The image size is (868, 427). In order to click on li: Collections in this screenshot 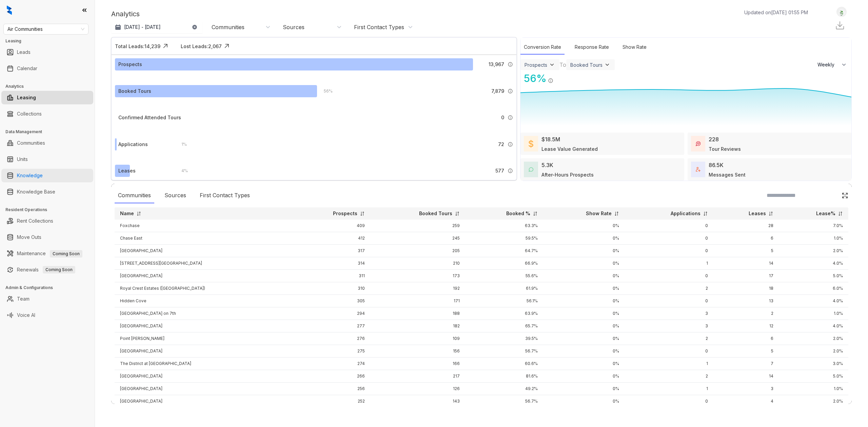, I will do `click(47, 114)`.